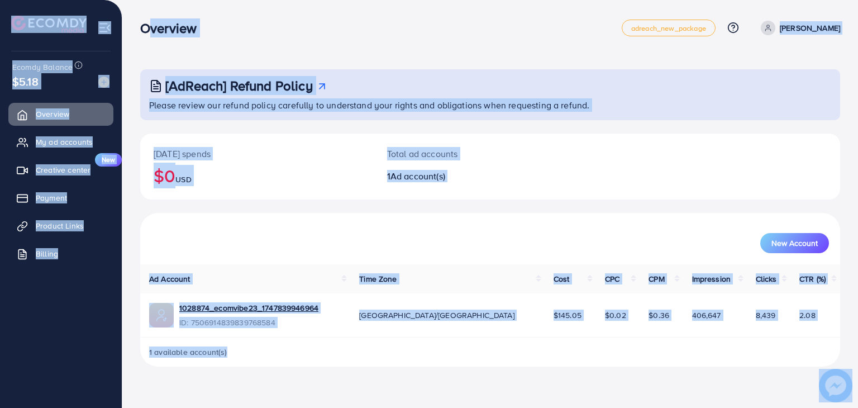  What do you see at coordinates (668, 28) in the screenshot?
I see `span: adreach_new_package` at bounding box center [668, 28].